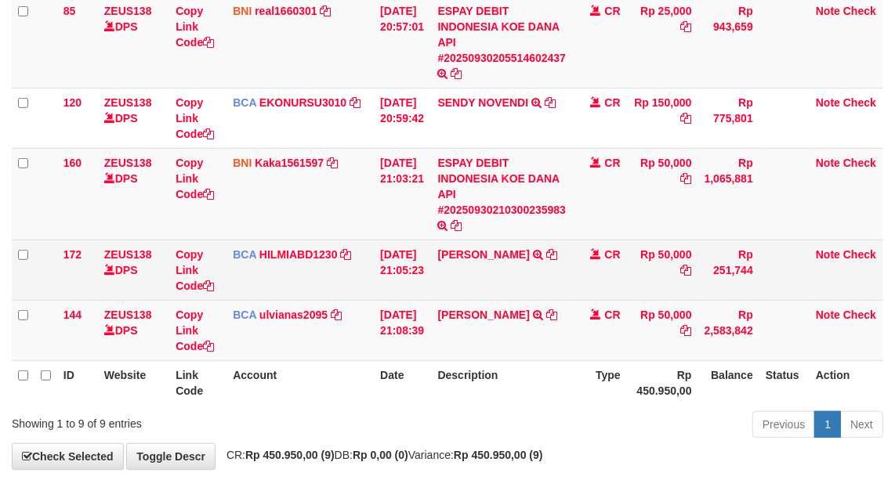 This screenshot has height=480, width=895. Describe the element at coordinates (846, 382) in the screenshot. I see `th: Action` at that location.